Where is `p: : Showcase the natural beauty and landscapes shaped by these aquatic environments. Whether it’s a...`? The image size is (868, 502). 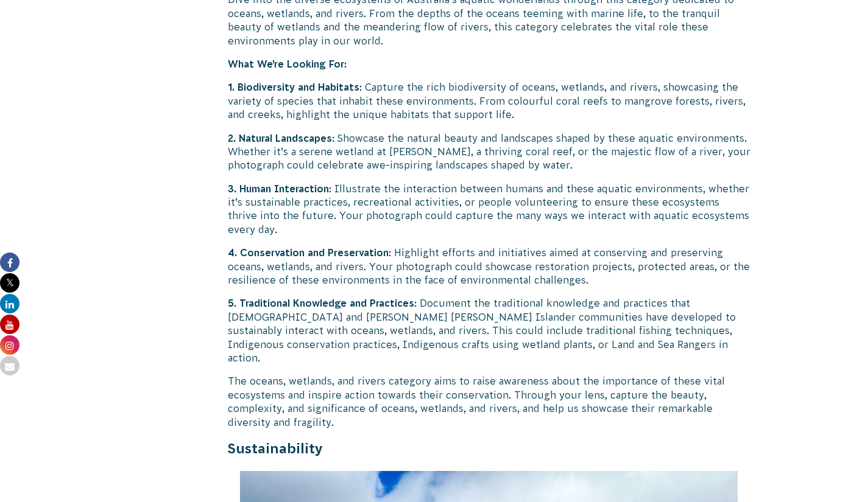 p: : Showcase the natural beauty and landscapes shaped by these aquatic environments. Whether it’s a... is located at coordinates (489, 151).